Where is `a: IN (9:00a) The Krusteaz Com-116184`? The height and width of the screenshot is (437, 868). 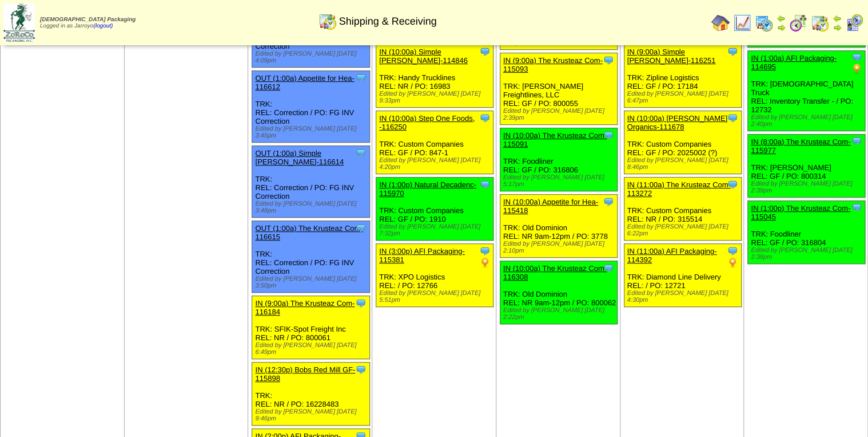
a: IN (9:00a) The Krusteaz Com-116184 is located at coordinates (305, 307).